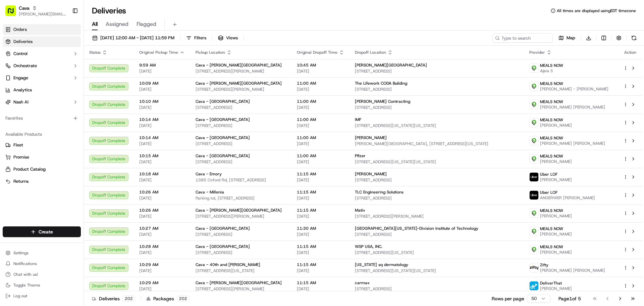 Image resolution: width=644 pixels, height=306 pixels. I want to click on span: Deliveries, so click(23, 42).